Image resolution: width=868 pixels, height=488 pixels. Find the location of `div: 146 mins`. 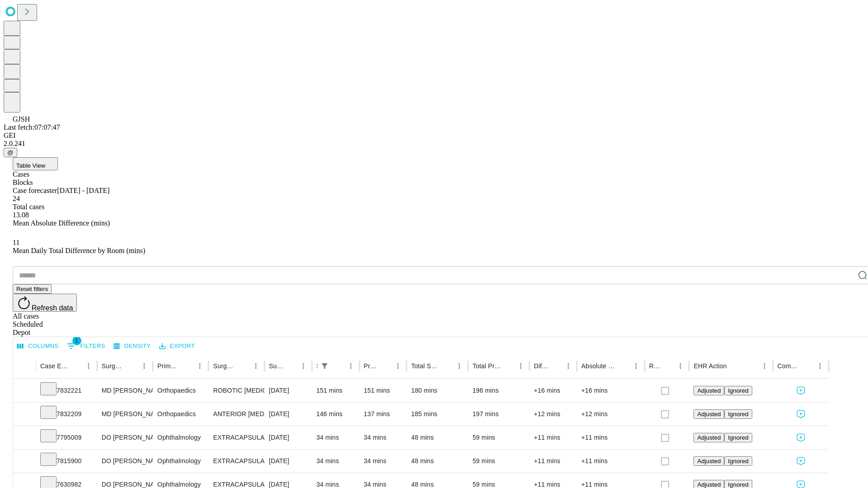

div: 146 mins is located at coordinates (335, 414).